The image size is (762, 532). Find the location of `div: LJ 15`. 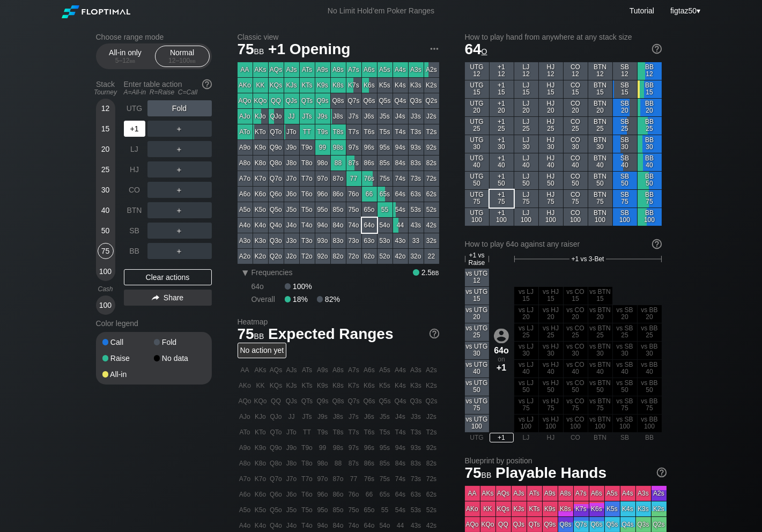

div: LJ 15 is located at coordinates (526, 89).